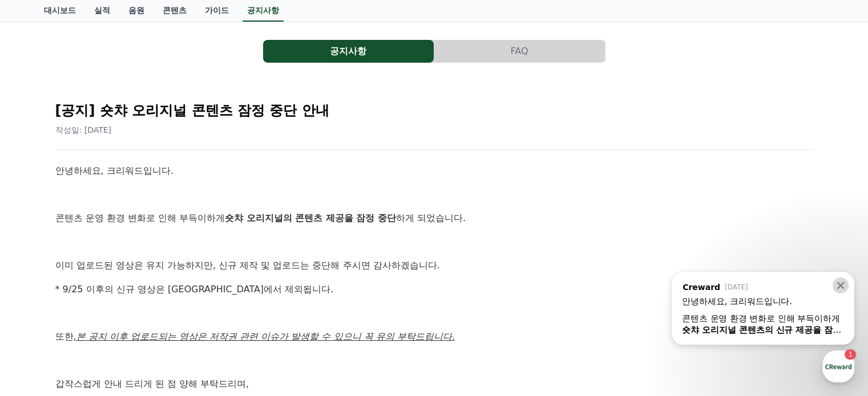  I want to click on button: FAQ, so click(519, 51).